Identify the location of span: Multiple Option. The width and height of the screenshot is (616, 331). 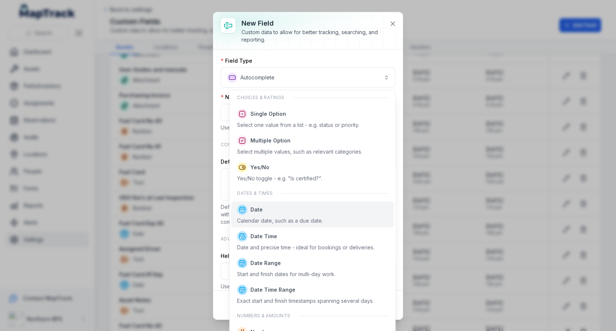
(270, 141).